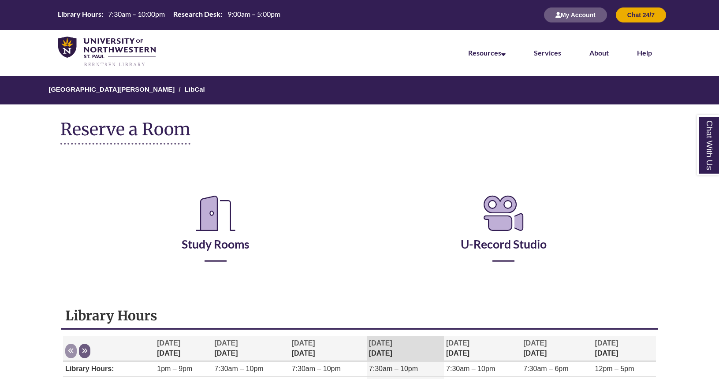 The height and width of the screenshot is (379, 719). Describe the element at coordinates (174, 368) in the screenshot. I see `span: 1pm – 9pm` at that location.